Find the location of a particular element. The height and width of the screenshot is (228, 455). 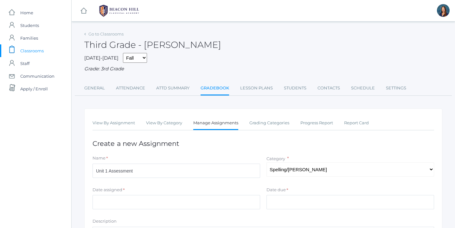

label: Date due is located at coordinates (276, 190).